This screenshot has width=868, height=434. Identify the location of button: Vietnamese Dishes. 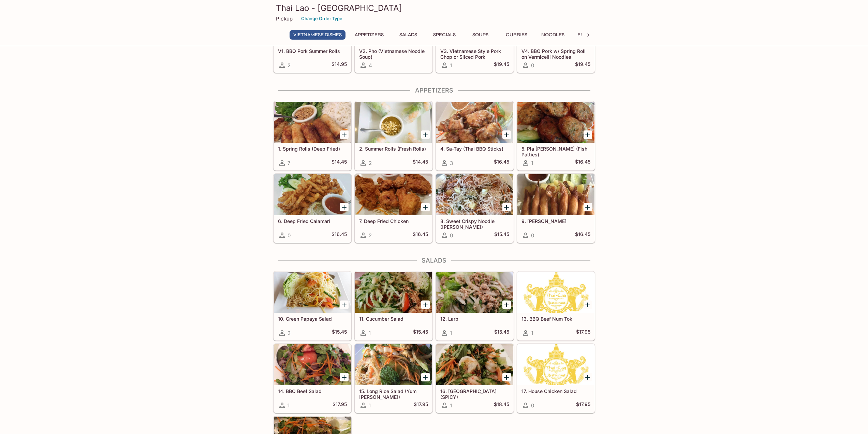
(317, 35).